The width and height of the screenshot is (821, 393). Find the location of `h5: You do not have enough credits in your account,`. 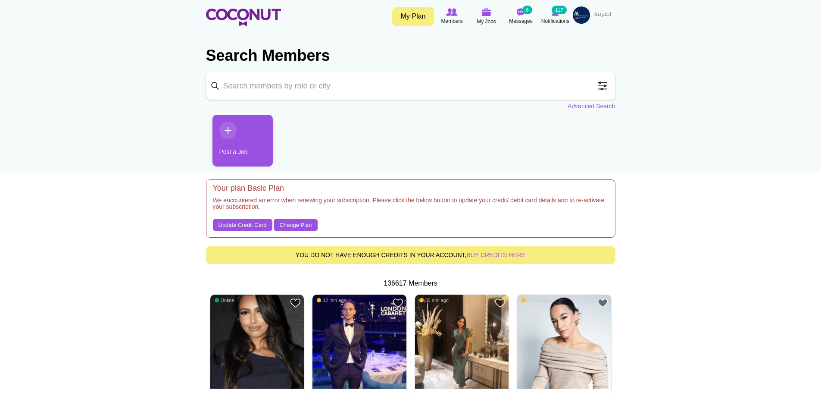

h5: You do not have enough credits in your account, is located at coordinates (411, 255).